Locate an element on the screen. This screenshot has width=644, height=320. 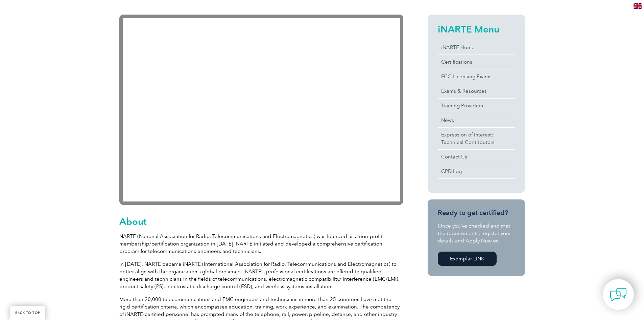
a: Expression of Interest:Technical Contributors is located at coordinates (477, 138).